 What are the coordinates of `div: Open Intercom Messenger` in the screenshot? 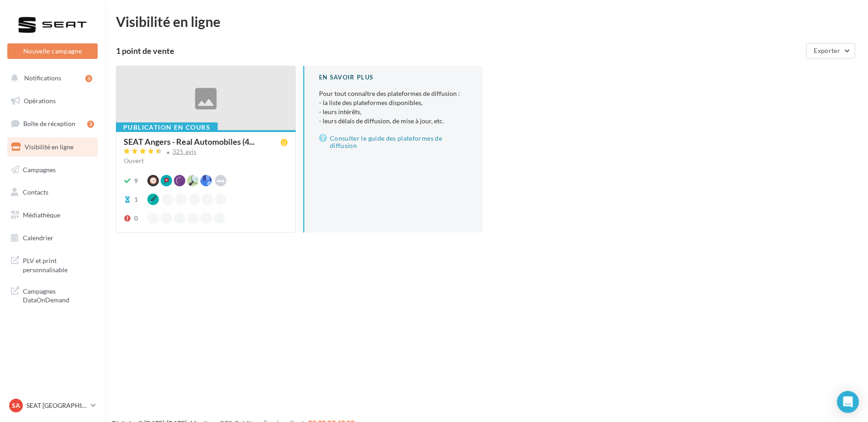 It's located at (849, 402).